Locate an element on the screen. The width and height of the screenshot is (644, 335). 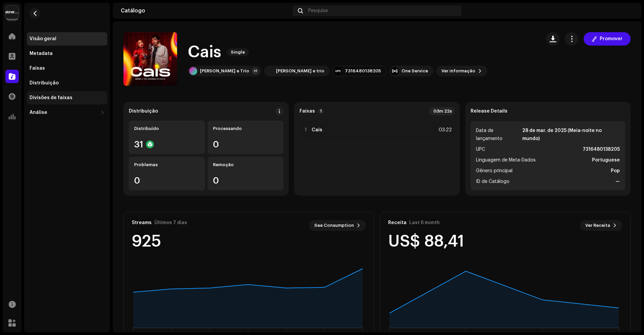
span: UPC is located at coordinates (480, 149).